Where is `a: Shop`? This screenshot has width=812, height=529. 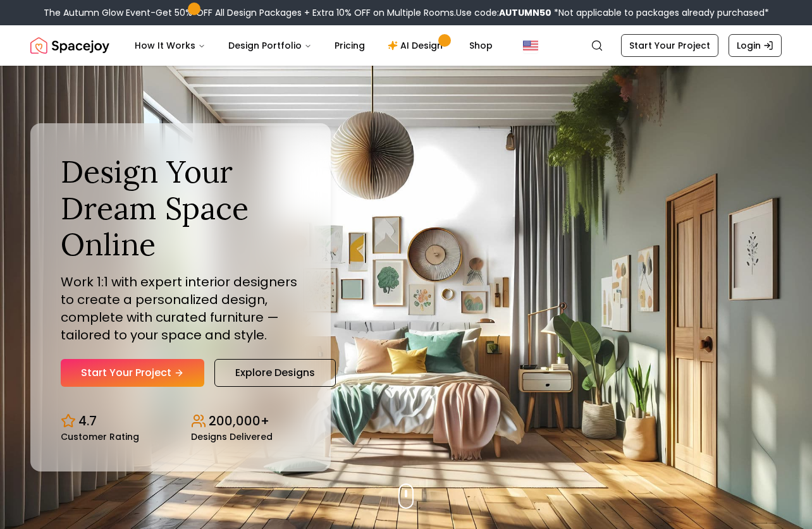
a: Shop is located at coordinates (481, 46).